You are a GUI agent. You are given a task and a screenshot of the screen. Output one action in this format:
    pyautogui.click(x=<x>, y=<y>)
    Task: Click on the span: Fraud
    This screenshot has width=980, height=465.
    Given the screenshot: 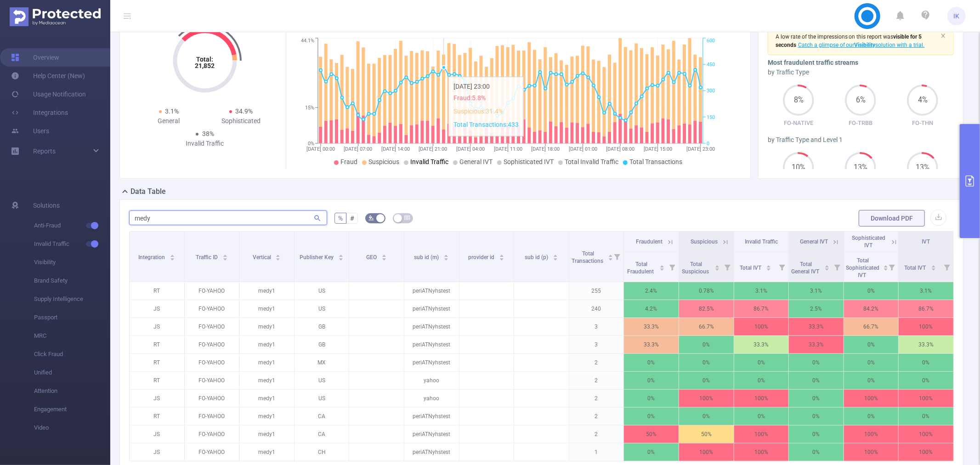 What is the action you would take?
    pyautogui.click(x=349, y=162)
    